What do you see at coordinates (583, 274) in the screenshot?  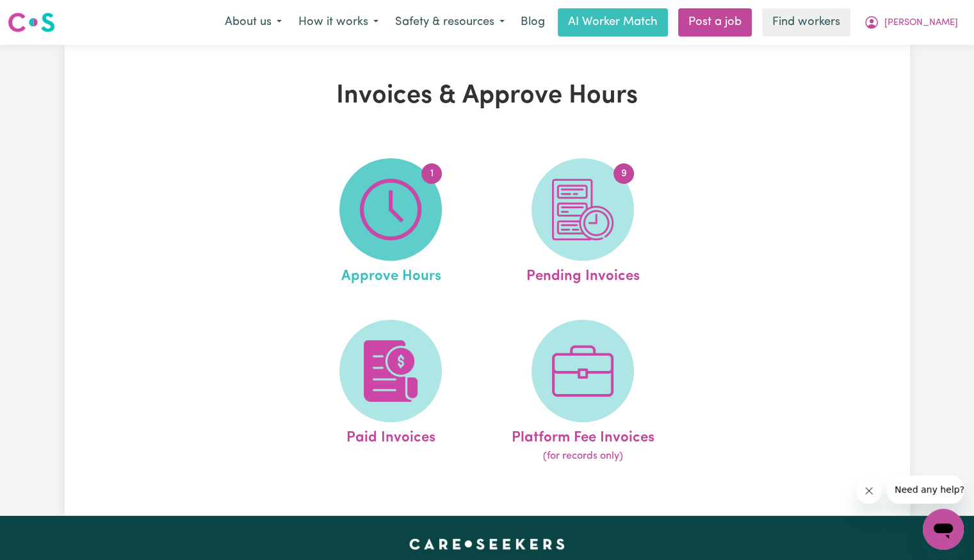 I see `span: Pending Invoices` at bounding box center [583, 274].